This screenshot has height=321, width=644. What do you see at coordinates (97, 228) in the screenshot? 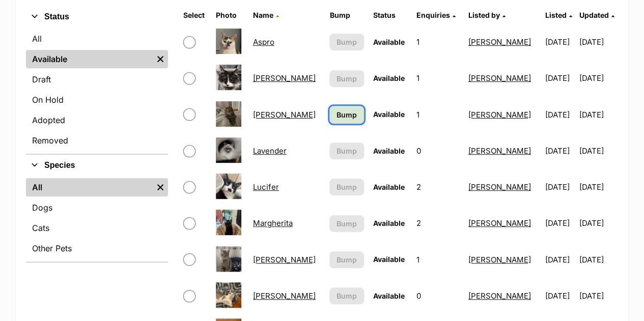
I see `a: Cats` at bounding box center [97, 228].